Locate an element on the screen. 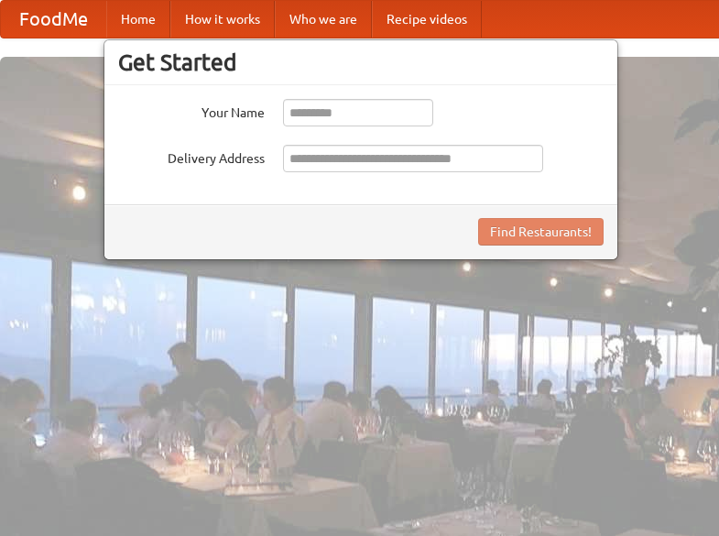  label: Delivery Address is located at coordinates (191, 156).